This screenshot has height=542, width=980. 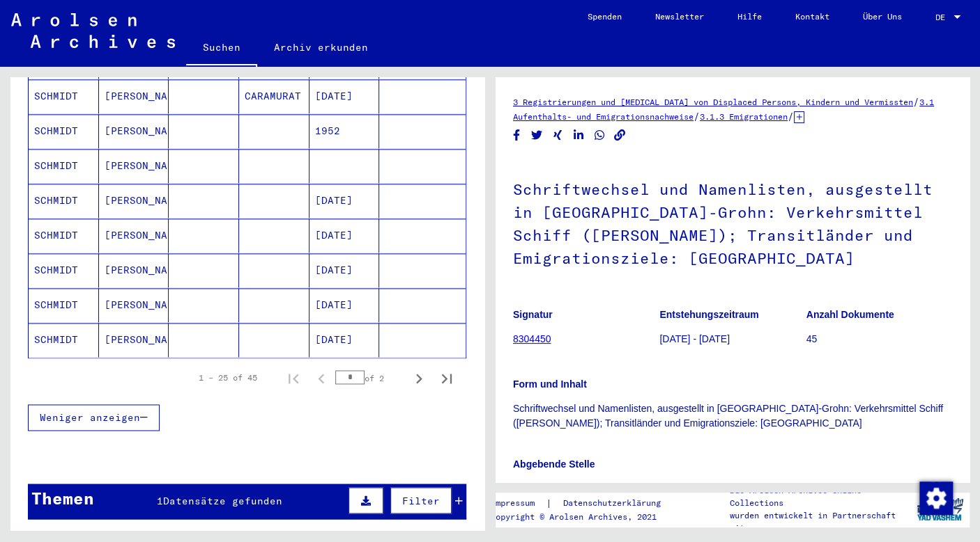 I want to click on div: Themen, so click(x=63, y=498).